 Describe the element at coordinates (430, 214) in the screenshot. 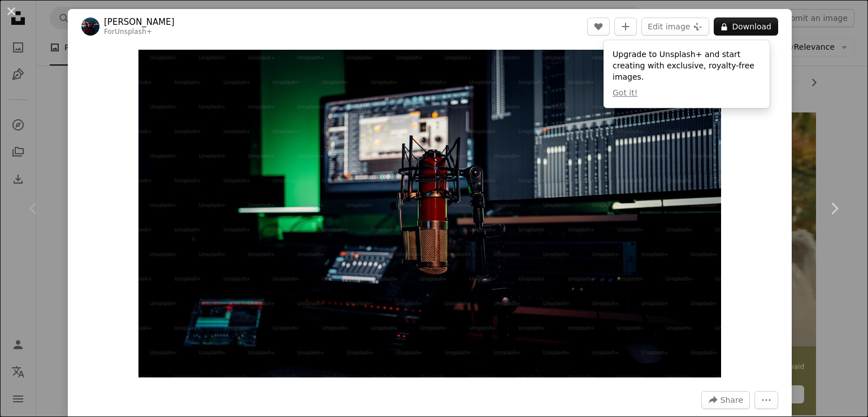

I see `button: Zoom in on this image` at that location.